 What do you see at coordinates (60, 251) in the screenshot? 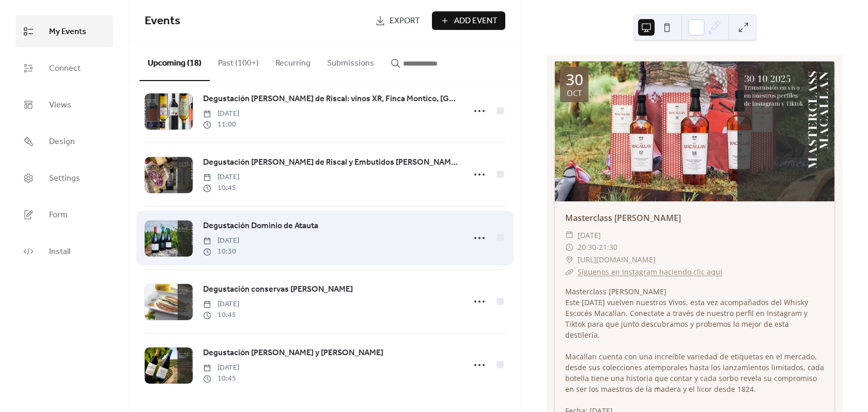
I see `span: Install` at bounding box center [60, 251].